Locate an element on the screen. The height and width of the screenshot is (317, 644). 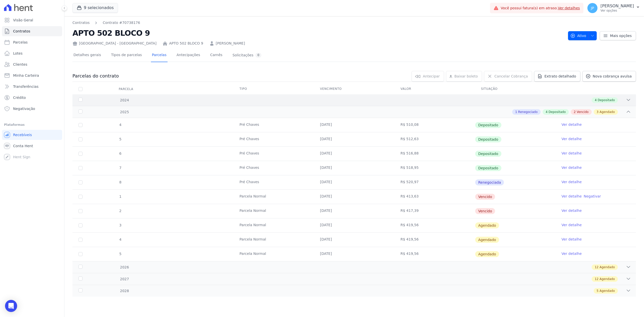
a: APTO 502 BLOCO 9 is located at coordinates (186, 44).